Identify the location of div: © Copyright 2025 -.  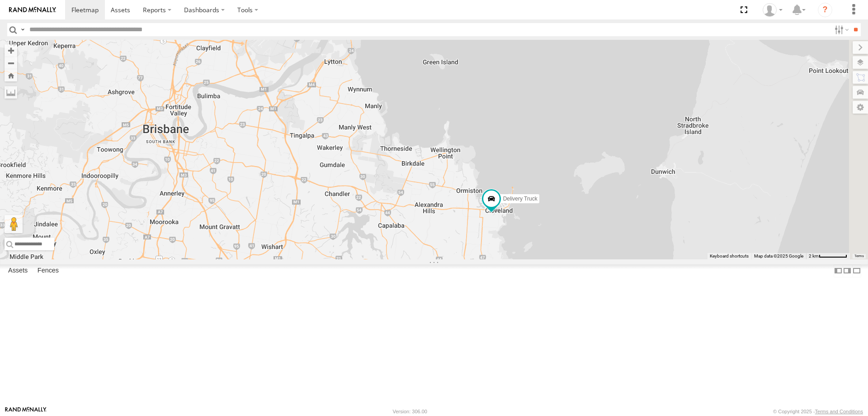
(818, 412).